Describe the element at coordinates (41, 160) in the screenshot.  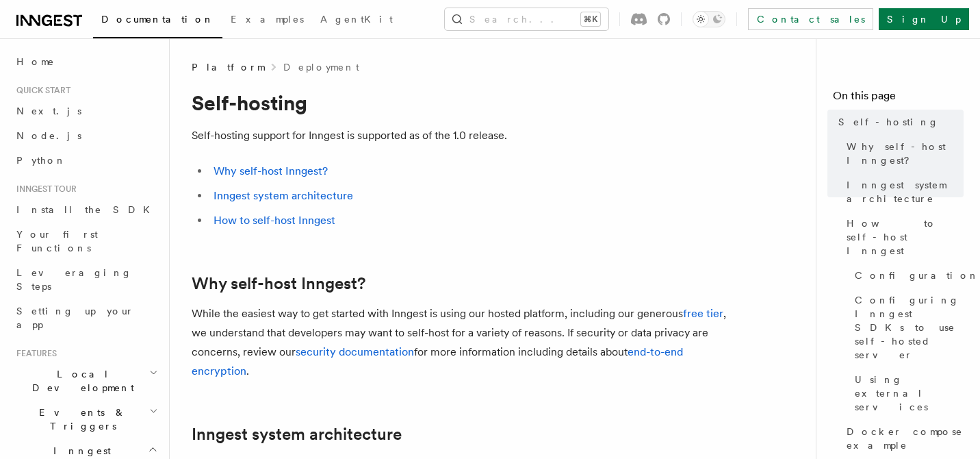
I see `span: Python` at that location.